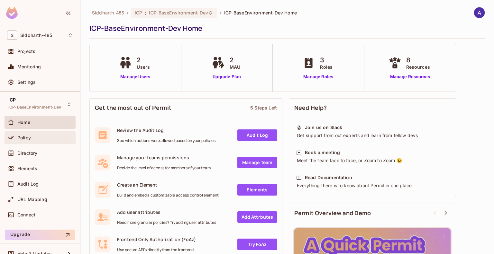 Image resolution: width=494 pixels, height=254 pixels. I want to click on span: Workspace: Siddharth-485, so click(36, 35).